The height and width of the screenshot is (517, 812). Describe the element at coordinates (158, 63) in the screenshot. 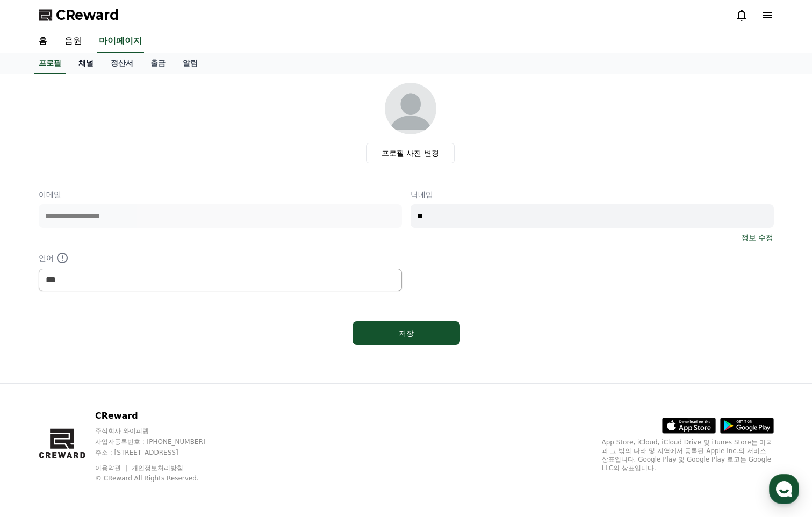

I see `a: 출금` at that location.